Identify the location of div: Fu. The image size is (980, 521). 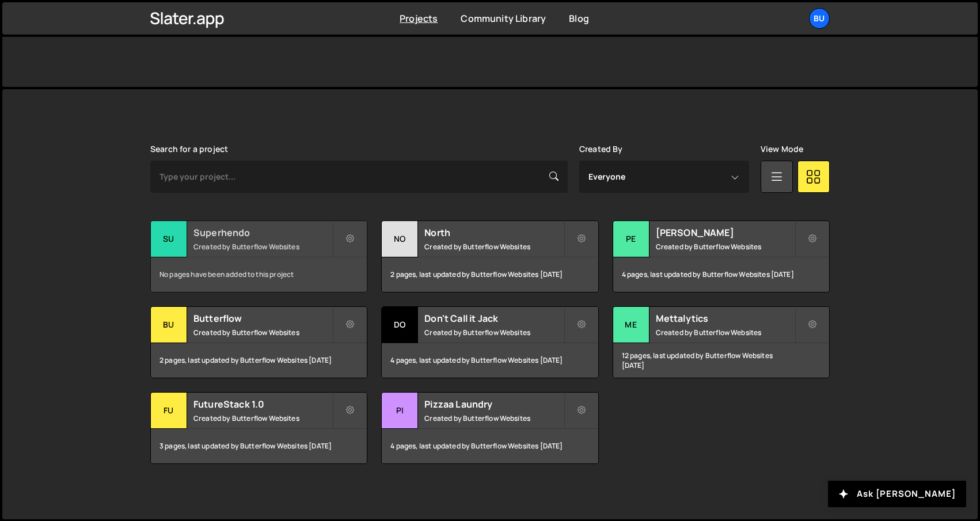
(168, 411).